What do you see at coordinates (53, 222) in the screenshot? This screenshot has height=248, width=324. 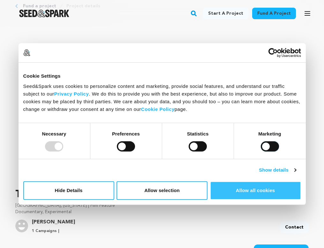 I see `a: Goto Tara Baghdassarian profile` at bounding box center [53, 222].